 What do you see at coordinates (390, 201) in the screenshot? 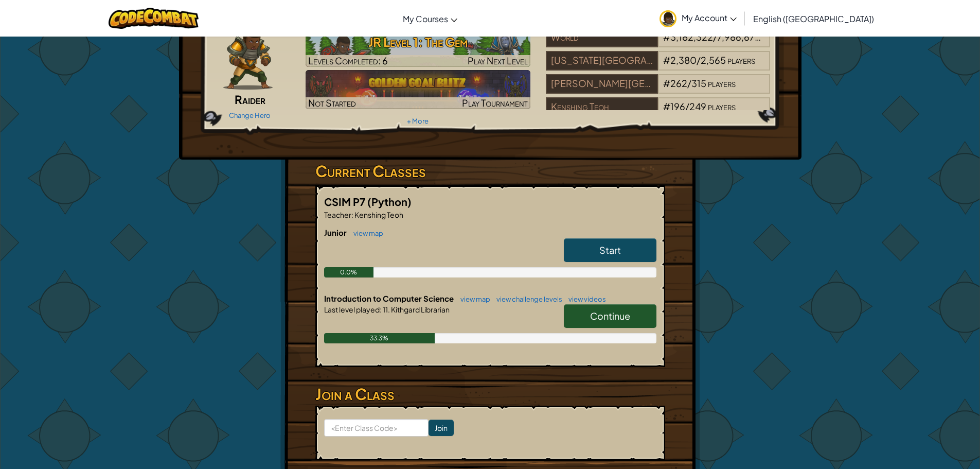
I see `span: (Python)` at bounding box center [390, 201].